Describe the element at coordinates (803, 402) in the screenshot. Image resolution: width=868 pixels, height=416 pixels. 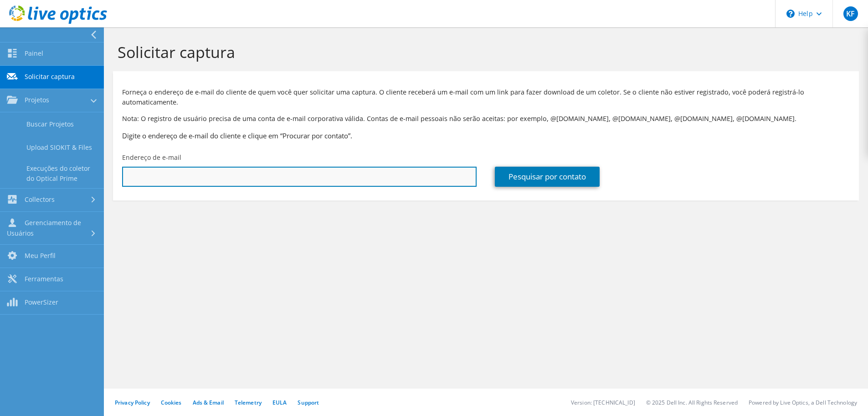
I see `li: Powered by Live Optics, a Dell Technology` at that location.